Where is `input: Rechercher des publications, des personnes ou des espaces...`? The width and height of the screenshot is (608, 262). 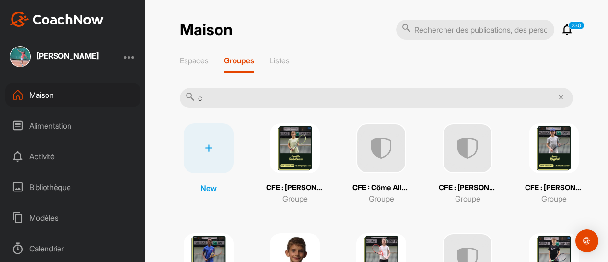
input: Rechercher des publications, des personnes ou des espaces... is located at coordinates (475, 30).